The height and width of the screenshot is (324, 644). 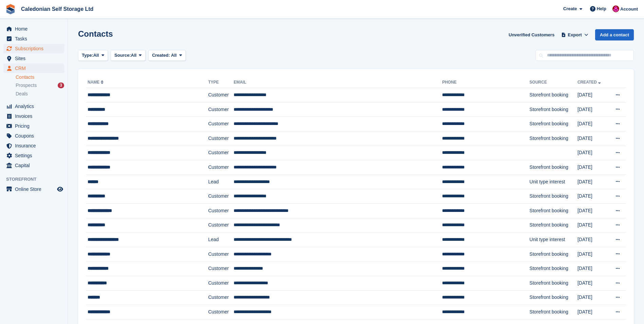 What do you see at coordinates (36, 189) in the screenshot?
I see `span: Online Store` at bounding box center [36, 189].